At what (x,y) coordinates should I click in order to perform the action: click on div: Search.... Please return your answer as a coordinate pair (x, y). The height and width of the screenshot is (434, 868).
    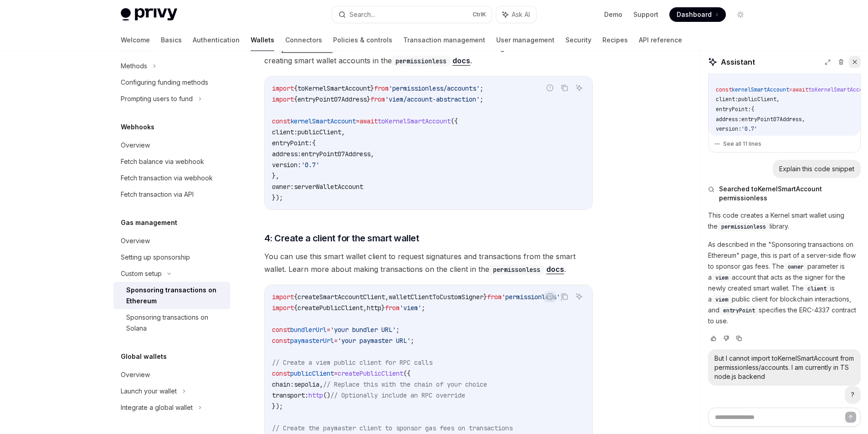
    Looking at the image, I should click on (362, 14).